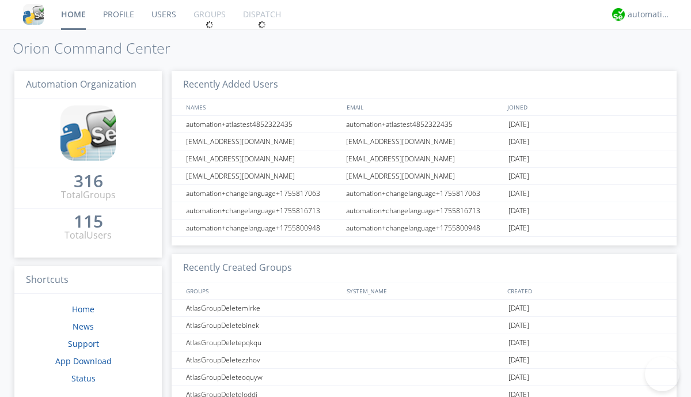 The width and height of the screenshot is (691, 397). I want to click on div: EMAIL, so click(424, 106).